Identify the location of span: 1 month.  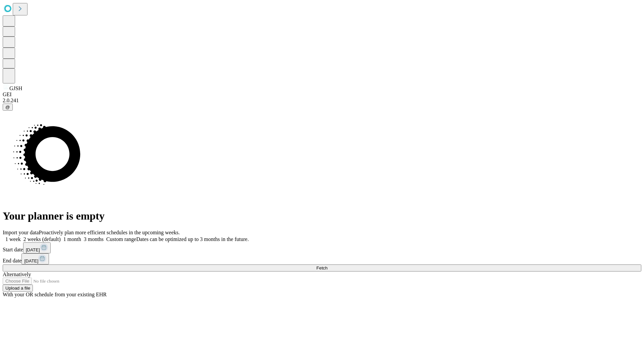
(72, 239).